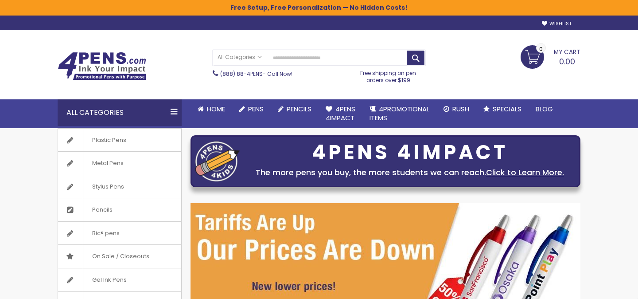 The image size is (638, 299). I want to click on span: Home, so click(216, 109).